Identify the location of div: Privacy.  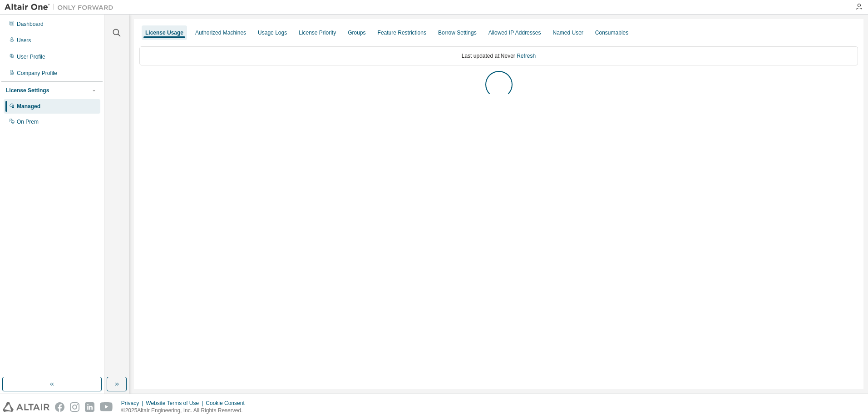
(134, 403).